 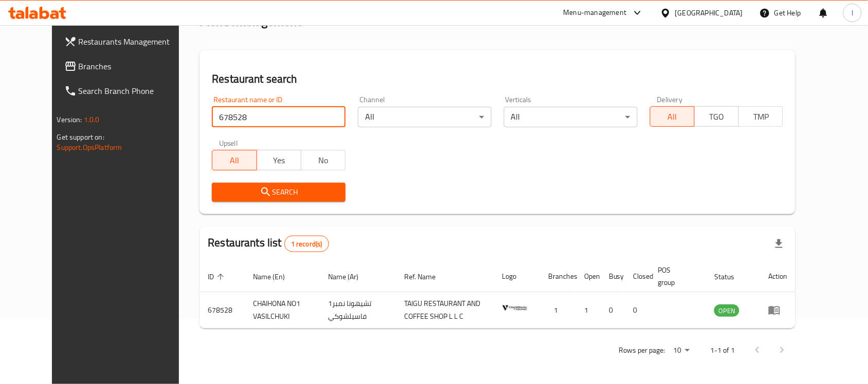 What do you see at coordinates (716, 117) in the screenshot?
I see `button: TGO` at bounding box center [716, 117].